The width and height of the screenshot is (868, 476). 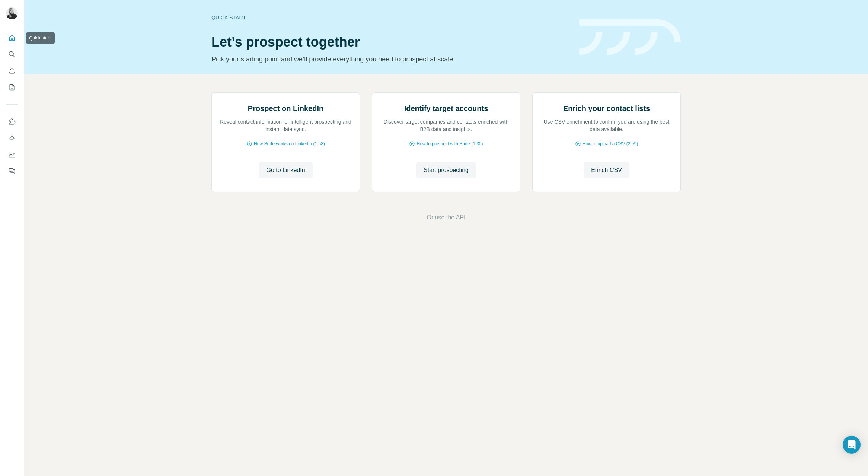 I want to click on p: Discover target companies and contacts enriched with B2B data and insights., so click(x=446, y=126).